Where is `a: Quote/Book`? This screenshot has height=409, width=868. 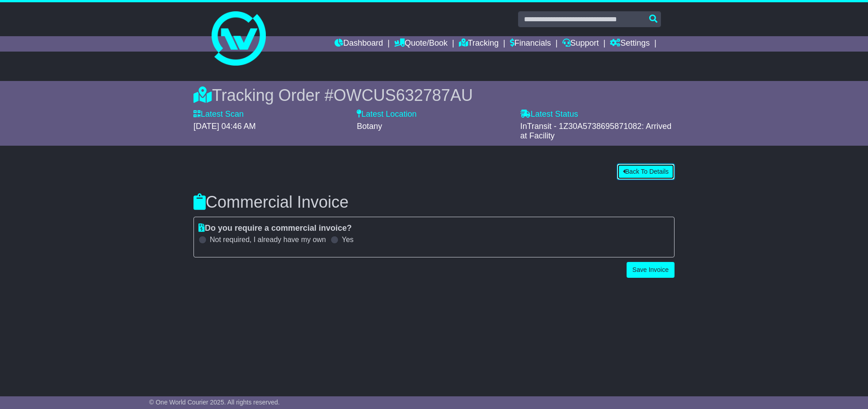
a: Quote/Book is located at coordinates (421, 44).